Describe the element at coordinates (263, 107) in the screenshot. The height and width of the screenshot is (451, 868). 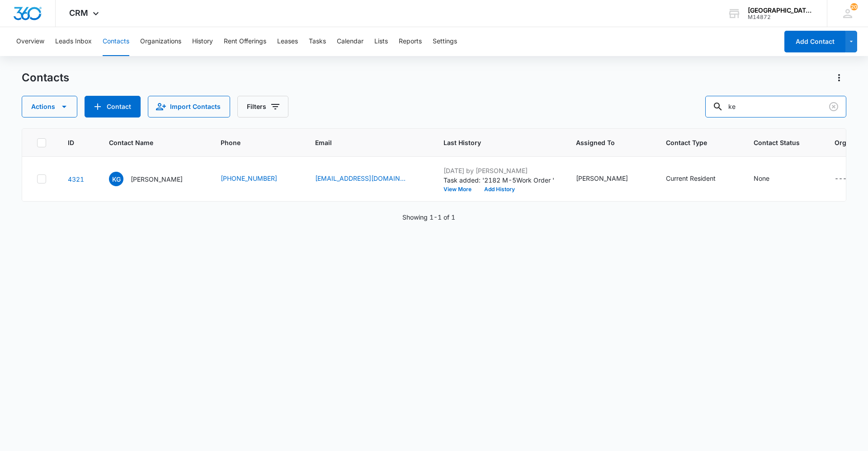
I see `button: Filters` at that location.